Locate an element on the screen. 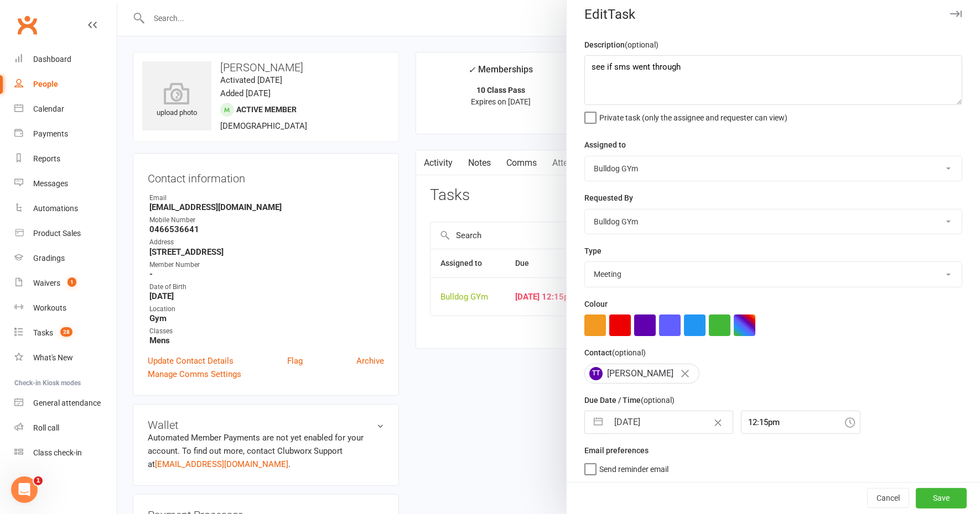  div: Tasks is located at coordinates (43, 333).